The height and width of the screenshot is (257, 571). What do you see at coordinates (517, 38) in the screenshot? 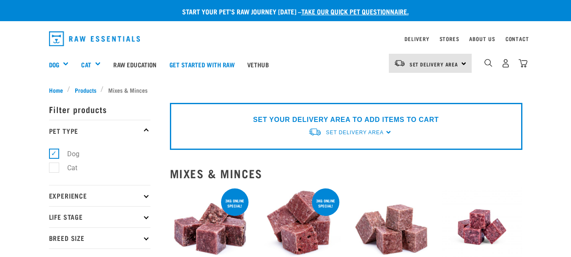
I see `a: Contact` at bounding box center [517, 38].